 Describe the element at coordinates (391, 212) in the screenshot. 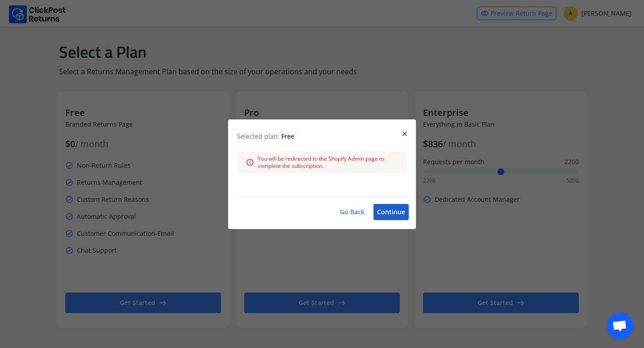

I see `button: Continue` at that location.